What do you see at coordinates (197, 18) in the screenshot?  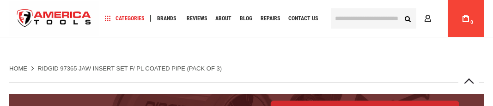 I see `a: Reviews` at bounding box center [197, 18].